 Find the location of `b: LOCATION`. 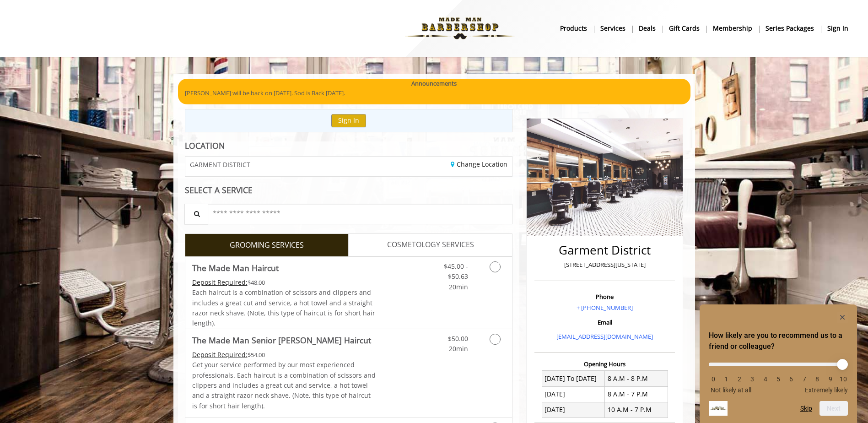

b: LOCATION is located at coordinates (205, 145).